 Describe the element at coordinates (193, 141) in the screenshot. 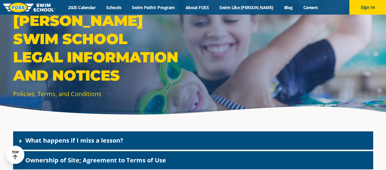

I see `div: What happens if I miss a lesson?` at that location.